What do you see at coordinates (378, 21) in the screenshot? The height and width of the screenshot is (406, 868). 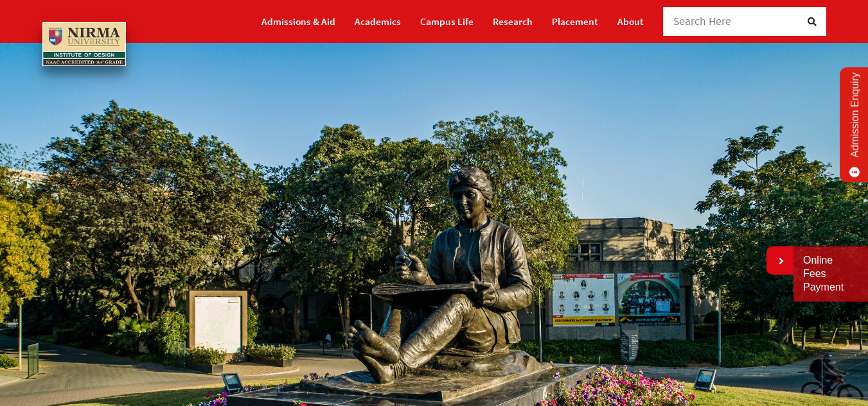 I see `a: Academics` at bounding box center [378, 21].